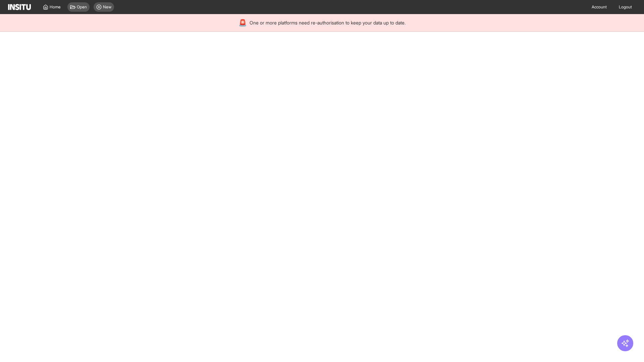 The image size is (644, 362). What do you see at coordinates (82, 7) in the screenshot?
I see `span: Open` at bounding box center [82, 7].